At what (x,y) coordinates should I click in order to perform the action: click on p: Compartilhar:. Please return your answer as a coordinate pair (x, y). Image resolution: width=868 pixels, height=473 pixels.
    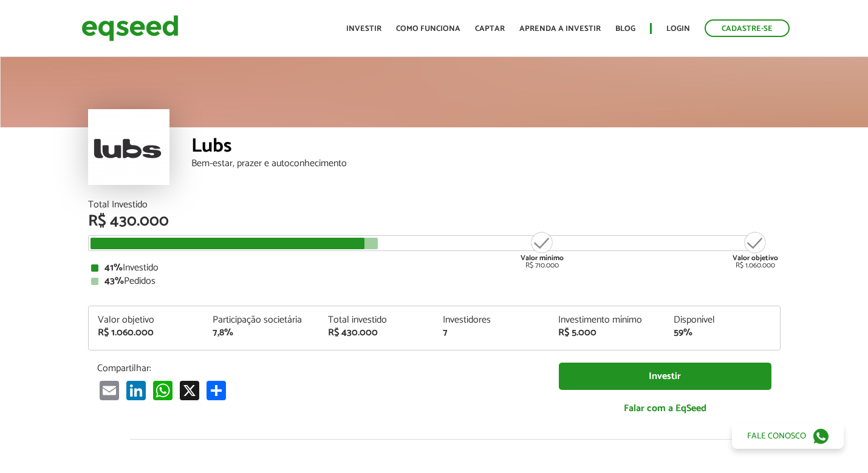
    Looking at the image, I should click on (319, 368).